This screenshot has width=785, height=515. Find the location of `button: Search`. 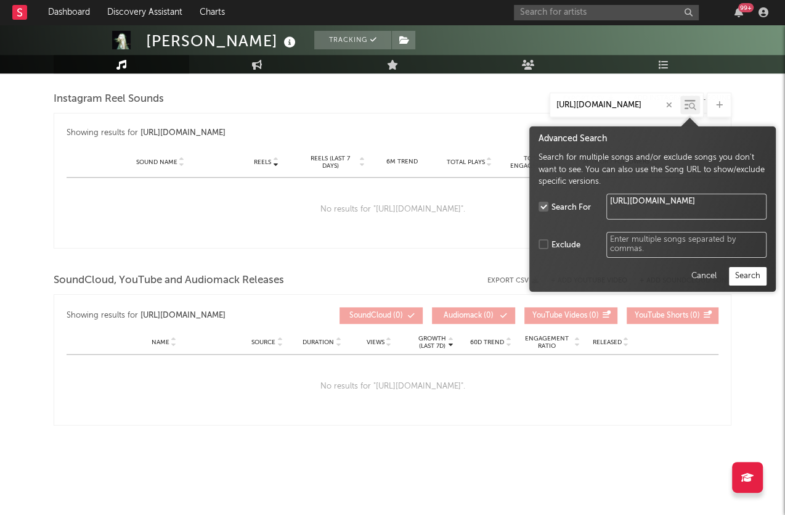

button: Search is located at coordinates (748, 276).